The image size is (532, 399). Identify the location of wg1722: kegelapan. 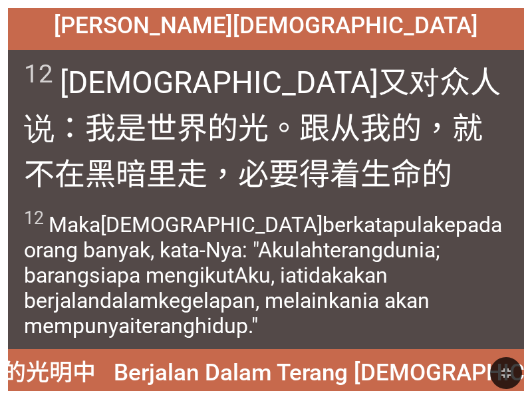
(227, 313).